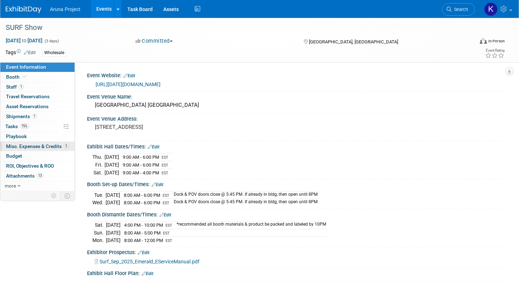 Image resolution: width=519 pixels, height=284 pixels. I want to click on a: Staff1, so click(37, 87).